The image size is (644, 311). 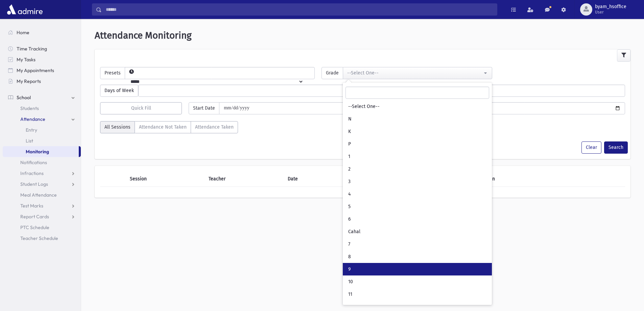 What do you see at coordinates (34, 163) in the screenshot?
I see `span: Notifications` at bounding box center [34, 163].